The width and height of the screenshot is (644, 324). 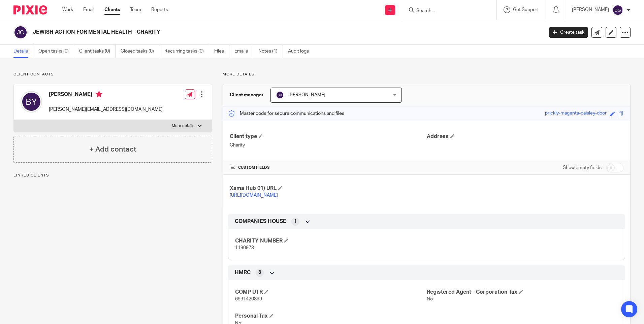 I want to click on h4: Xama Hub 01) URL, so click(x=328, y=188).